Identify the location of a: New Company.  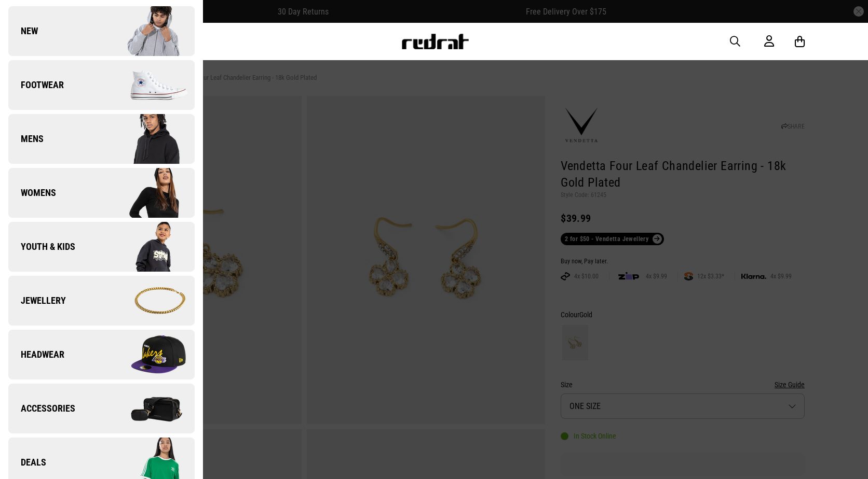
(101, 31).